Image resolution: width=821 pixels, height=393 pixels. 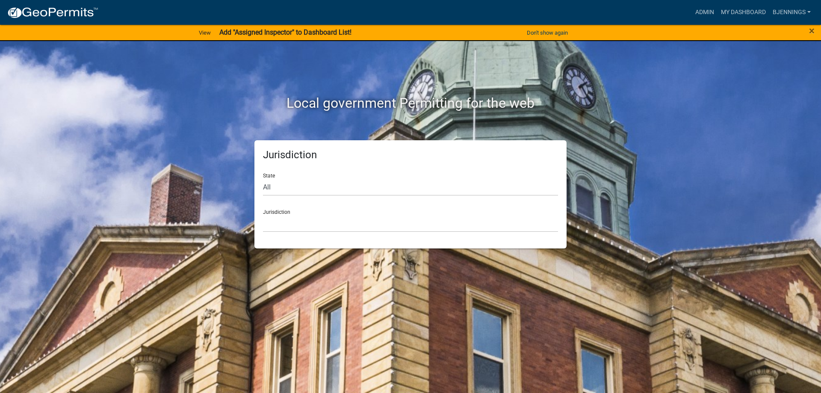 What do you see at coordinates (285, 32) in the screenshot?
I see `strong: Add "Assigned Inspector" to Dashboard List!` at bounding box center [285, 32].